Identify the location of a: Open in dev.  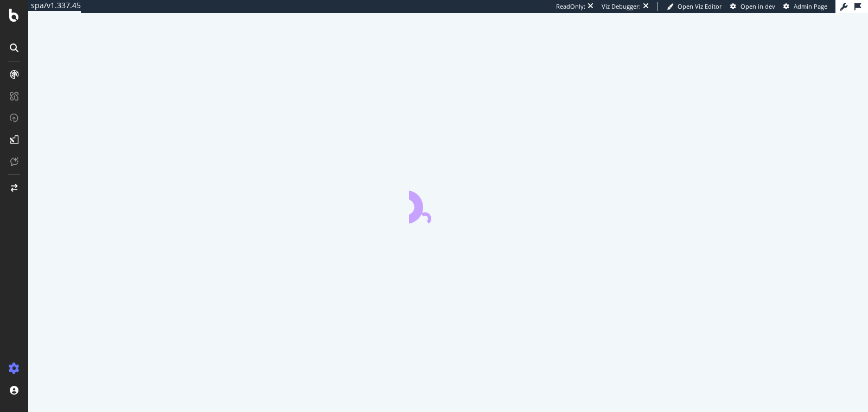
(753, 7).